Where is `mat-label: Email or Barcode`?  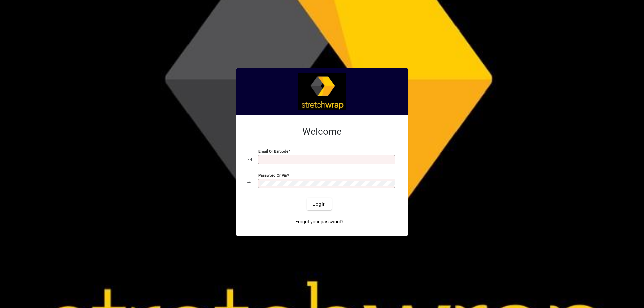
mat-label: Email or Barcode is located at coordinates (273, 151).